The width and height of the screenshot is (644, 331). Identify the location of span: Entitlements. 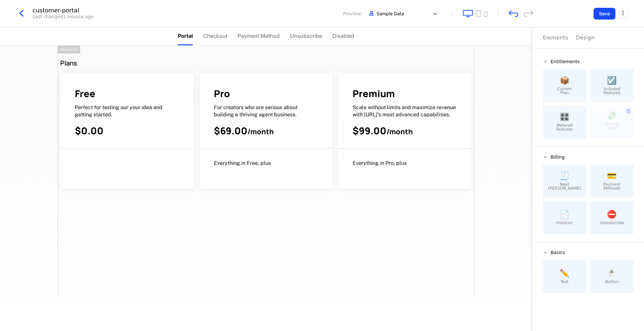
(564, 62).